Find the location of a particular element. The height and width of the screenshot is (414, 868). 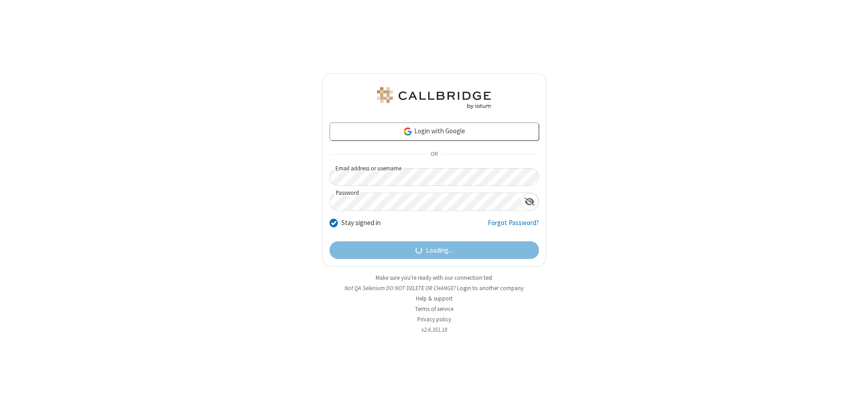

a: Help & support is located at coordinates (434, 299).